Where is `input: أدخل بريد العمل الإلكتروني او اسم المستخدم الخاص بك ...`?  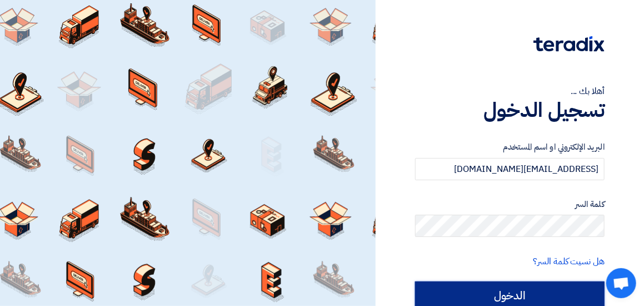 input: أدخل بريد العمل الإلكتروني او اسم المستخدم الخاص بك ... is located at coordinates (510, 169).